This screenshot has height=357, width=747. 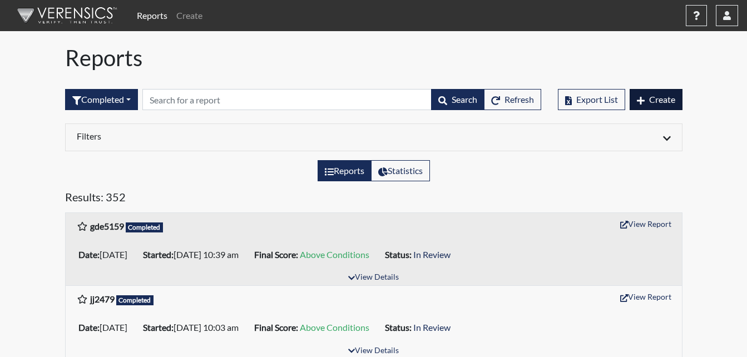 What do you see at coordinates (287, 100) in the screenshot?
I see `input: Search by Registration ID, Interview Number, or Investigation Name.` at bounding box center [287, 100].